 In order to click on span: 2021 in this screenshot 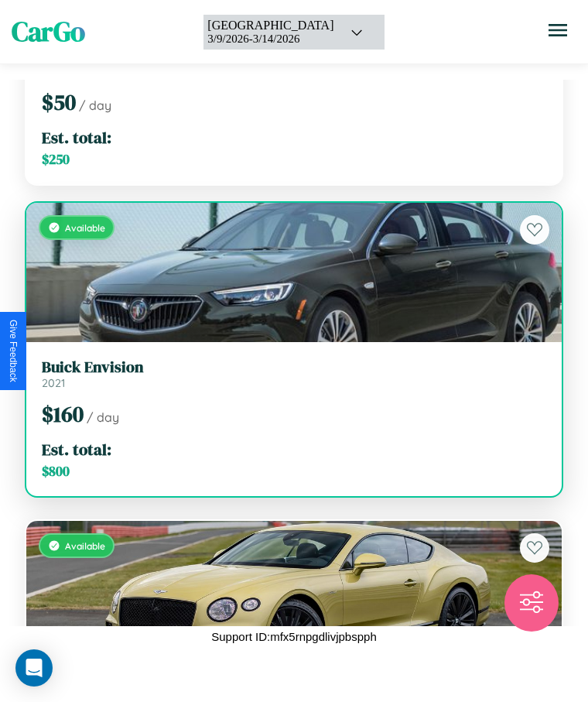, I will do `click(54, 383)`.